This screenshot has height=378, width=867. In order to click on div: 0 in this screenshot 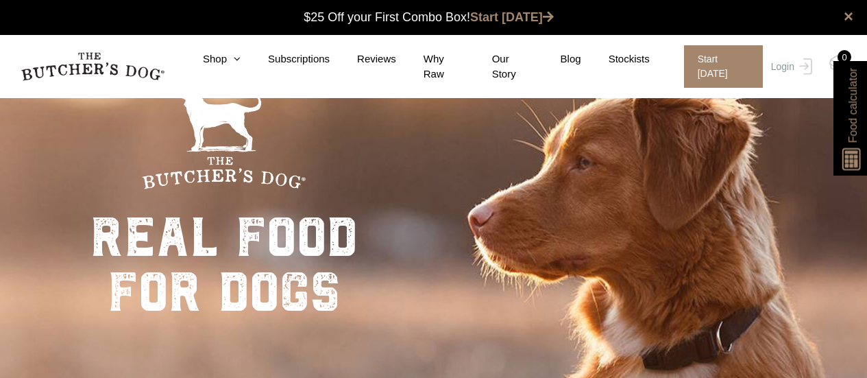, I will do `click(845, 57)`.